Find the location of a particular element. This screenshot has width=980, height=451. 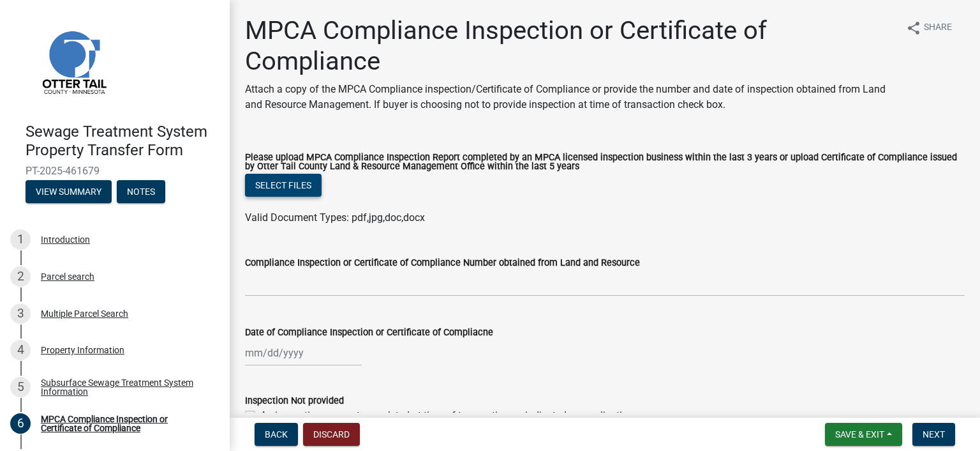

label: Compliance Inspection or Certificate of Compliance Number obtained from Land and Resource is located at coordinates (442, 263).